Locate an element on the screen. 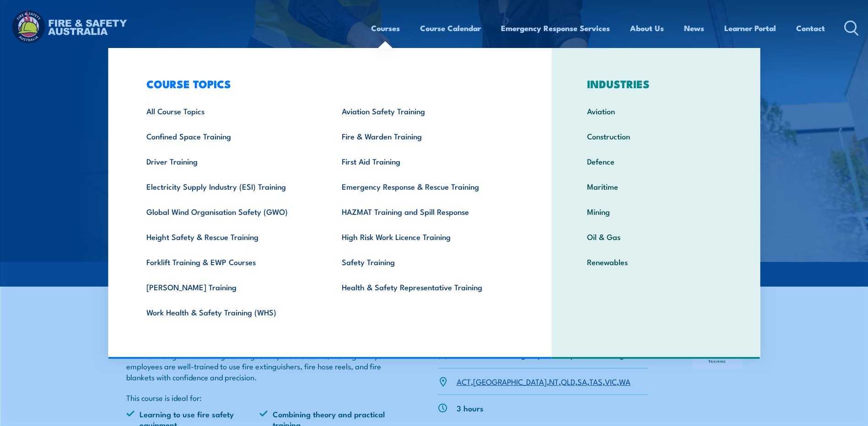 Image resolution: width=868 pixels, height=426 pixels. a: Renewables is located at coordinates (656, 261).